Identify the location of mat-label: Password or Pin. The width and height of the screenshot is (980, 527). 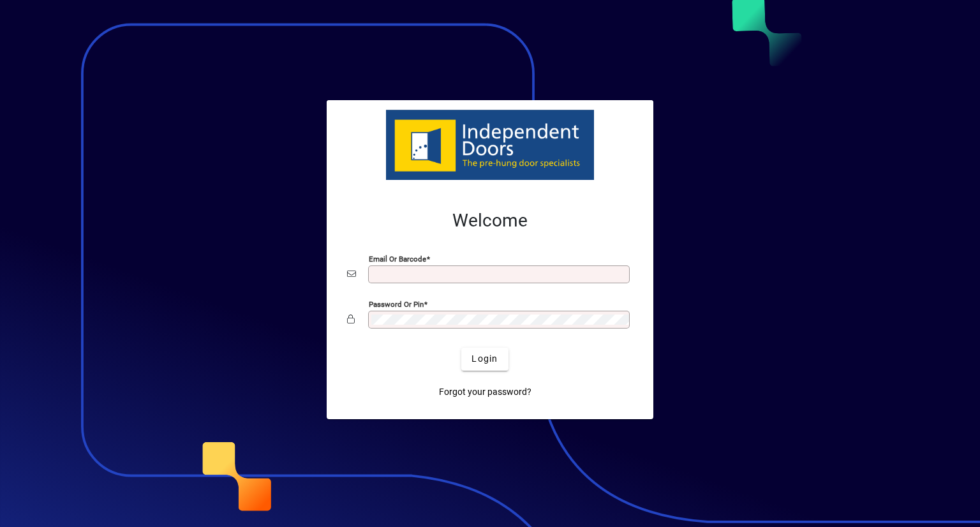
(396, 304).